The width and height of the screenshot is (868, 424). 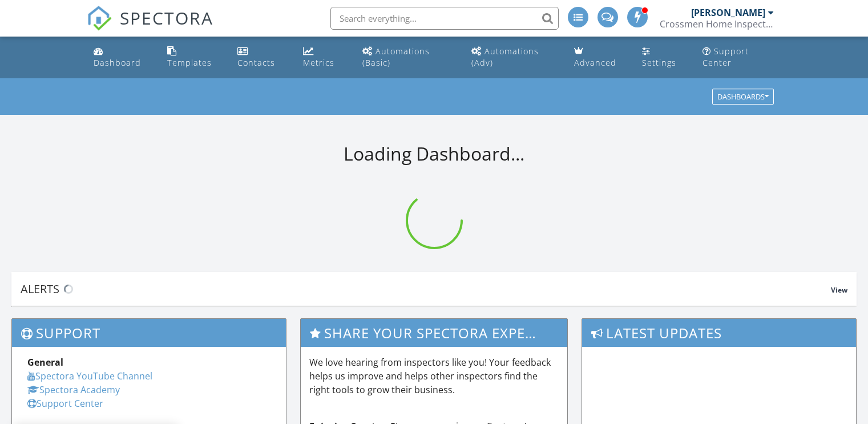 What do you see at coordinates (167, 18) in the screenshot?
I see `span: SPECTORA` at bounding box center [167, 18].